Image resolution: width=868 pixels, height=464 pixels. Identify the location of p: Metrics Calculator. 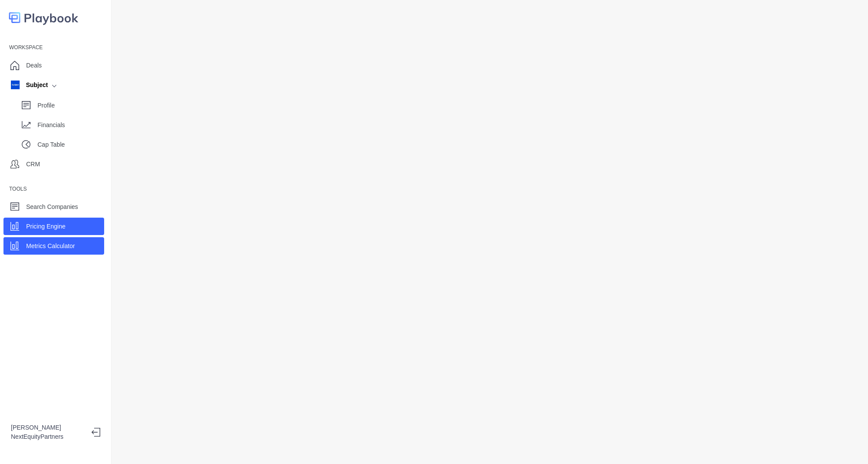
(51, 246).